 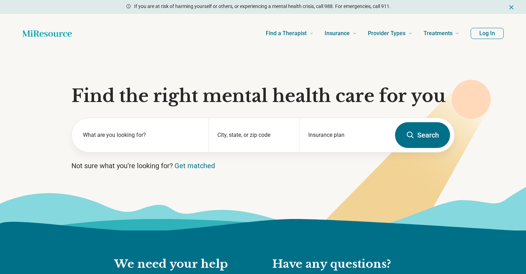 I want to click on a: Home page, so click(x=47, y=33).